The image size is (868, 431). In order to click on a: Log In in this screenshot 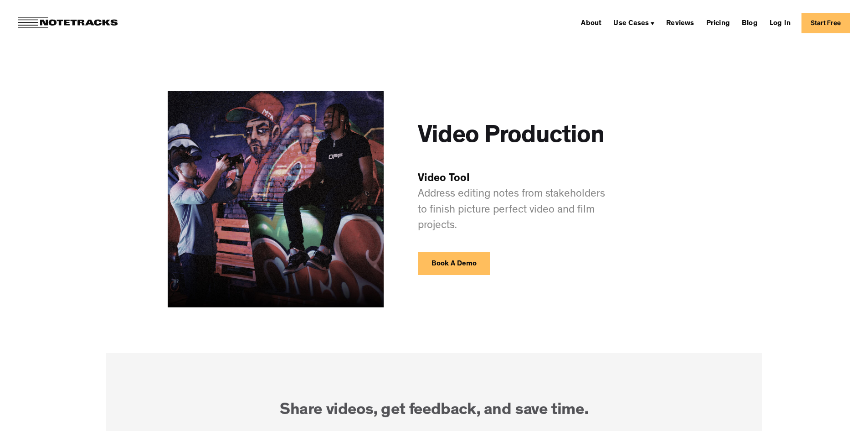, I will do `click(780, 23)`.